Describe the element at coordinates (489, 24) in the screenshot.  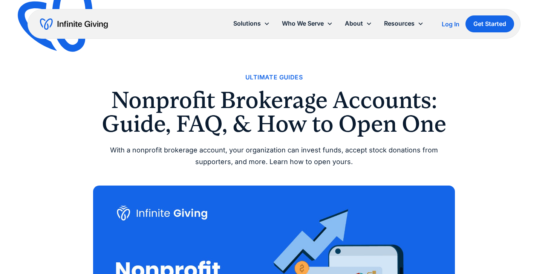
I see `a: Get Started` at that location.